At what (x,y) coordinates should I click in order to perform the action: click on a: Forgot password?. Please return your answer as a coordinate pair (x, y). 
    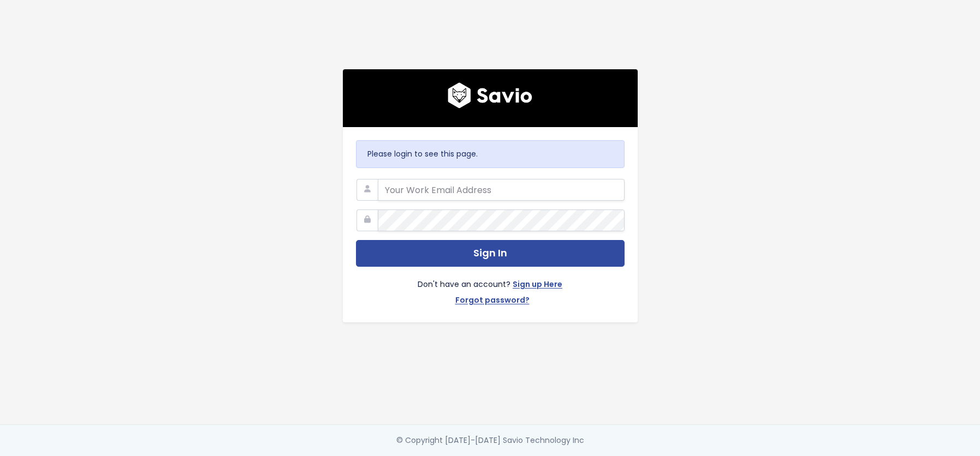
    Looking at the image, I should click on (492, 301).